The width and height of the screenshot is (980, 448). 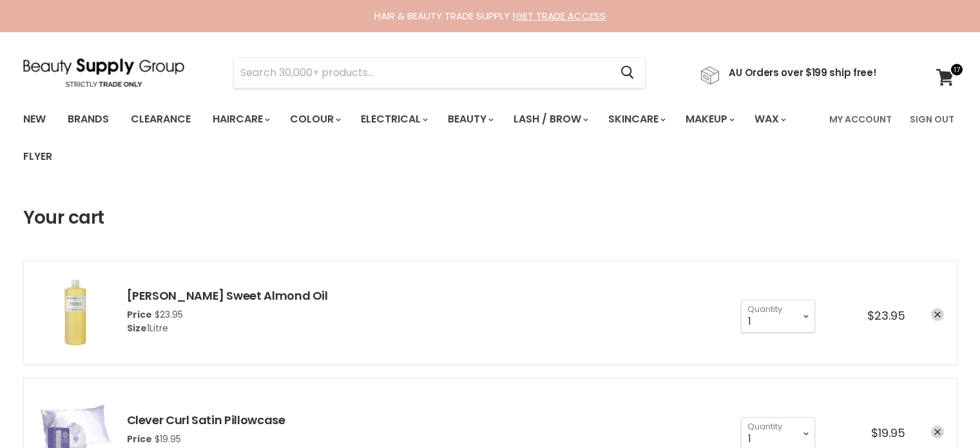 What do you see at coordinates (561, 16) in the screenshot?
I see `a: GET TRADE ACCESS` at bounding box center [561, 16].